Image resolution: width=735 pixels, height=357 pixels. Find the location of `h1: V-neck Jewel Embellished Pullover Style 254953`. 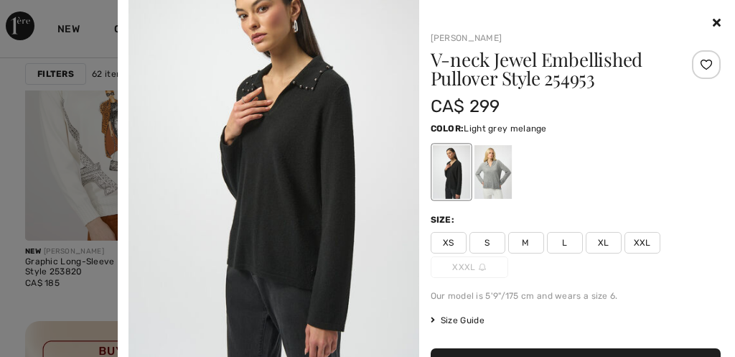

h1: V-neck Jewel Embellished Pullover Style 254953 is located at coordinates (551, 69).